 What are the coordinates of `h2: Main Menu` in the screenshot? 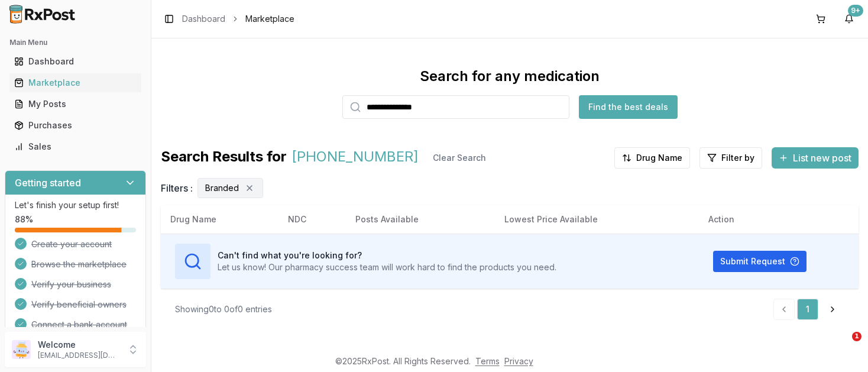 It's located at (75, 42).